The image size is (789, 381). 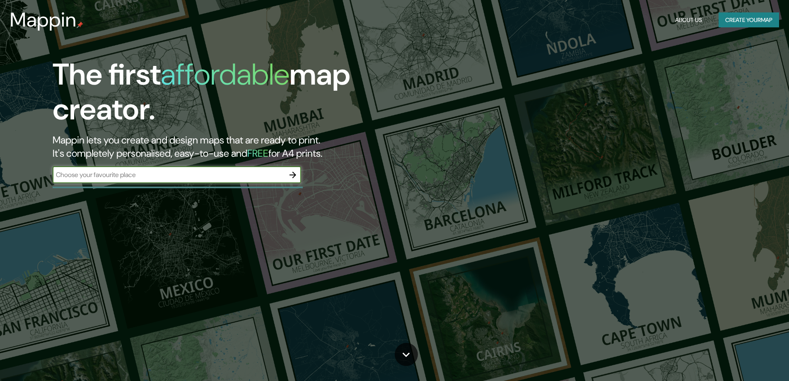 What do you see at coordinates (250, 147) in the screenshot?
I see `h2: Mappin lets you create and design maps that are ready to print. It's completely personalised, eas...` at bounding box center [250, 147].